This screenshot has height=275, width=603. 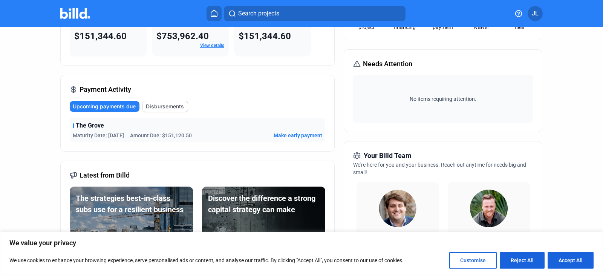 I want to click on span: $753,962.40, so click(x=182, y=36).